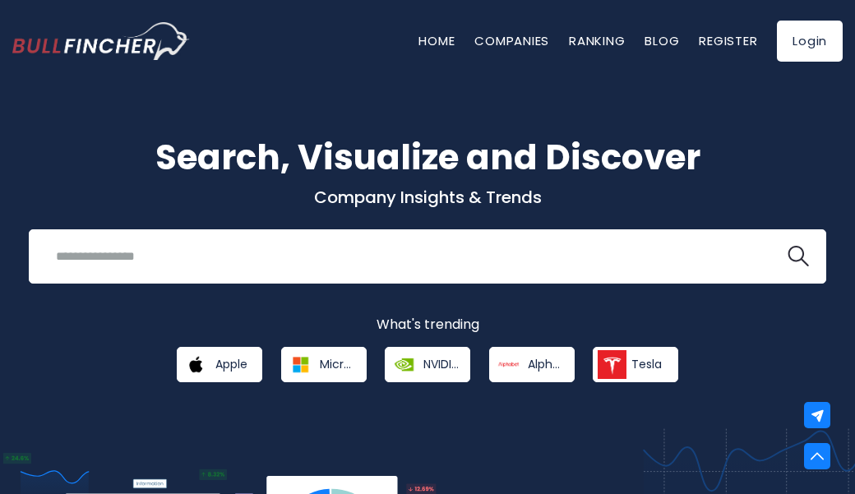  Describe the element at coordinates (428, 197) in the screenshot. I see `p: Company Insights & Trends` at that location.